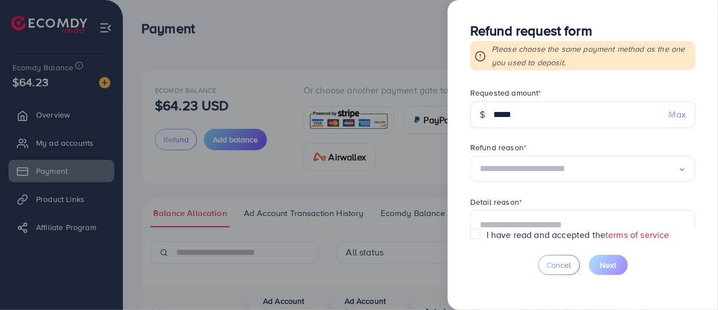 This screenshot has height=310, width=718. I want to click on p: Please choose the same payment method as the one you used to deposit., so click(591, 56).